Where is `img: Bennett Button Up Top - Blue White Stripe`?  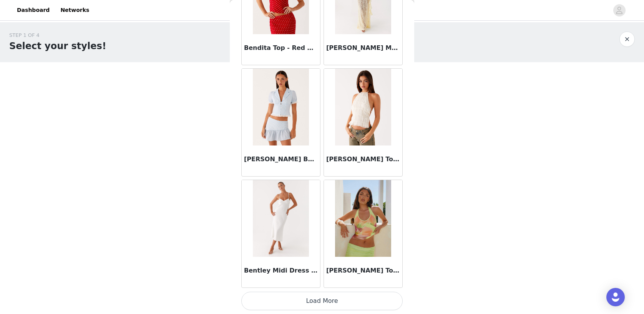 img: Bennett Button Up Top - Blue White Stripe is located at coordinates (280, 107).